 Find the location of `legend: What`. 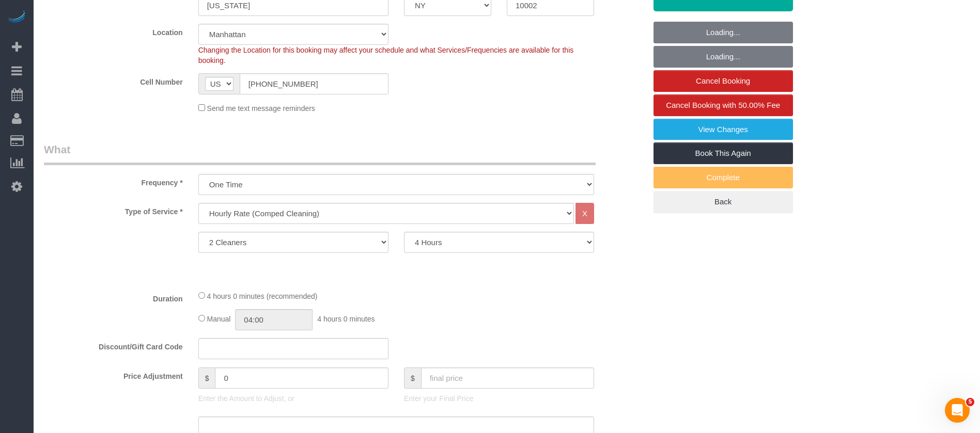

legend: What is located at coordinates (319, 153).